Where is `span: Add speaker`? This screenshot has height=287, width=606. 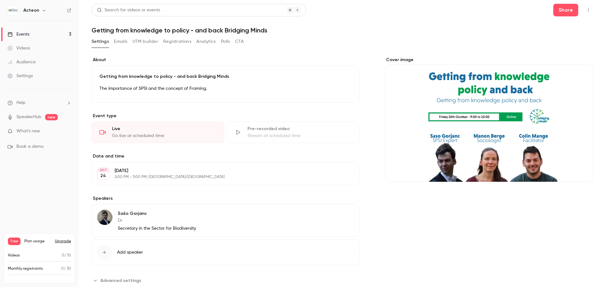
span: Add speaker is located at coordinates (130, 253).